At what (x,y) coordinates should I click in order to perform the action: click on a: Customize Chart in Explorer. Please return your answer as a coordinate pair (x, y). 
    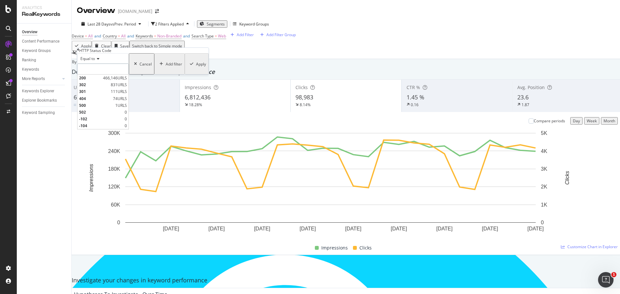
    Looking at the image, I should click on (589, 247).